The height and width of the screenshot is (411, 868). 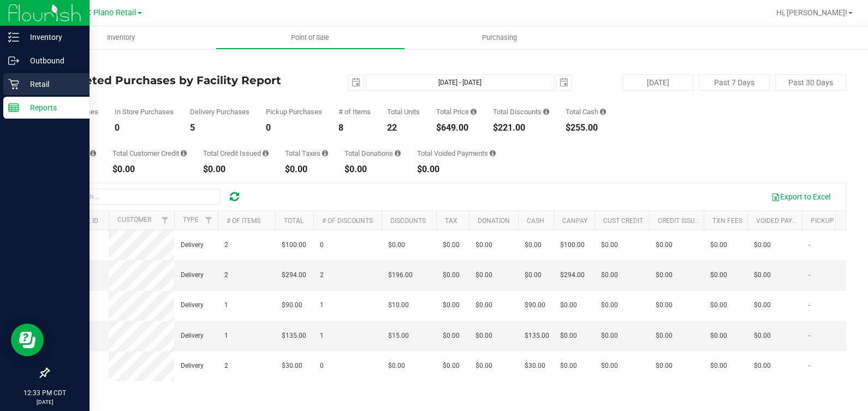 What do you see at coordinates (219, 128) in the screenshot?
I see `div: 5` at bounding box center [219, 128].